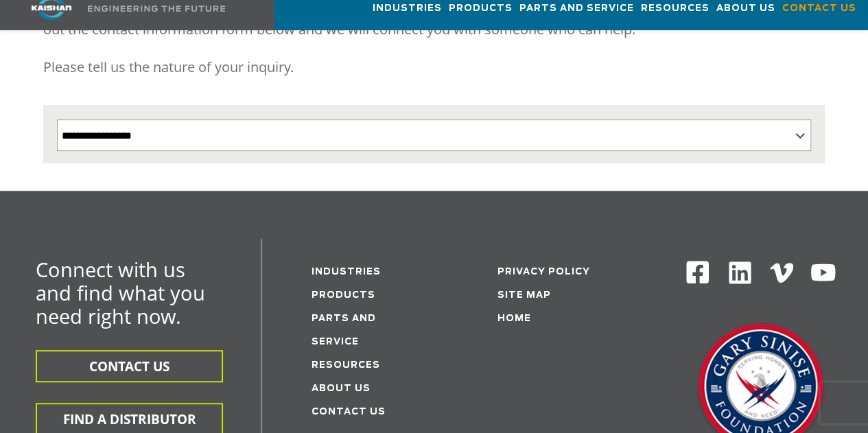 Image resolution: width=868 pixels, height=433 pixels. Describe the element at coordinates (156, 8) in the screenshot. I see `img: Engineering the future` at that location.